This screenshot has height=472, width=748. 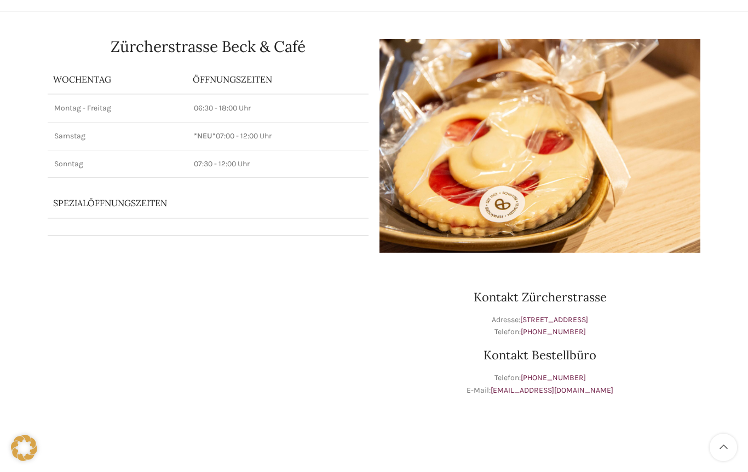 I want to click on a: Scroll to top button, so click(x=723, y=448).